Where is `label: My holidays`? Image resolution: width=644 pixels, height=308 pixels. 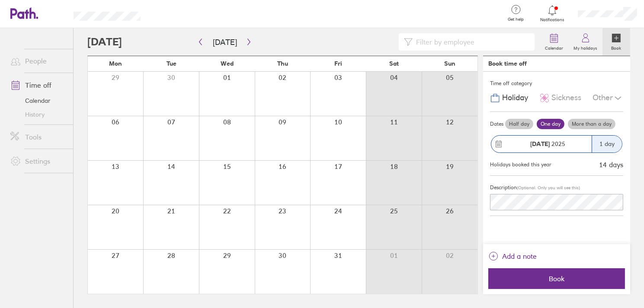 label: My holidays is located at coordinates (585, 47).